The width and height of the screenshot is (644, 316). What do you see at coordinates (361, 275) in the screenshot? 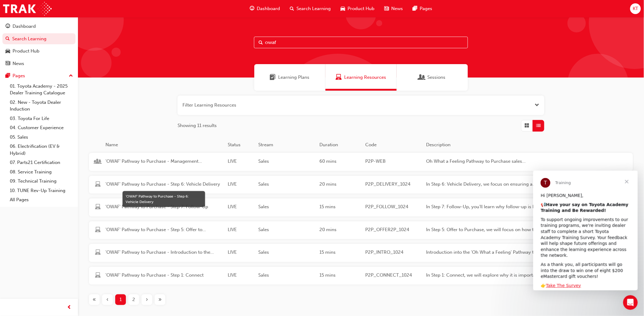
I see `a: 'OWAF' Pathway to Purchase - Step 1: ConnectLIVESales15 minsP2P_CONNECT_1024In Step 1: Connect, w...` at bounding box center [361, 275].